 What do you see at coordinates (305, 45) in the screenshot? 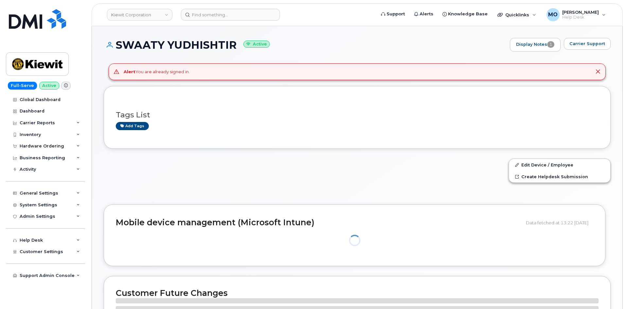
I see `h1: SWAATY YUDHISHTIR` at bounding box center [305, 45].